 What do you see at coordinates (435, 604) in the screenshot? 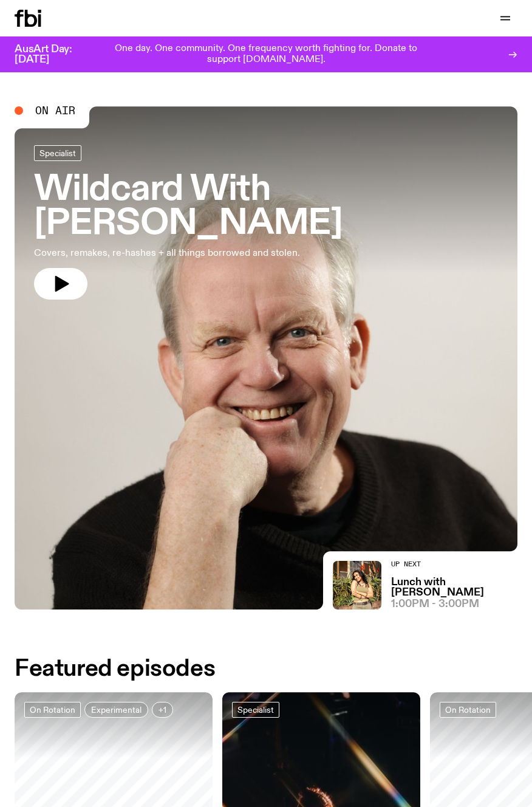
I see `span: 1:00pm - 3:00pm` at bounding box center [435, 604].